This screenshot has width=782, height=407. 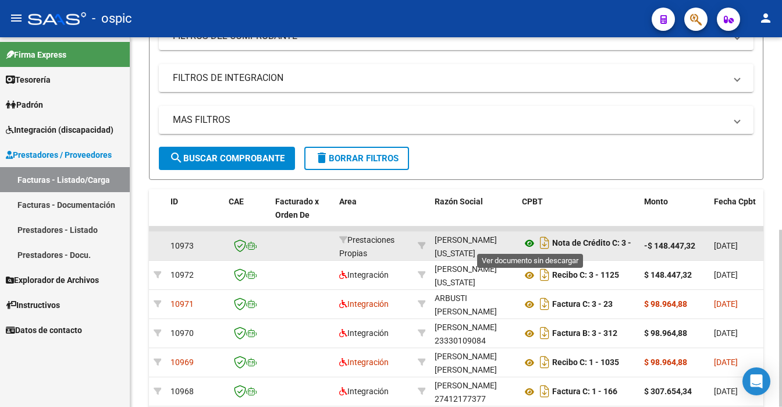 I want to click on span: 10968, so click(x=182, y=391).